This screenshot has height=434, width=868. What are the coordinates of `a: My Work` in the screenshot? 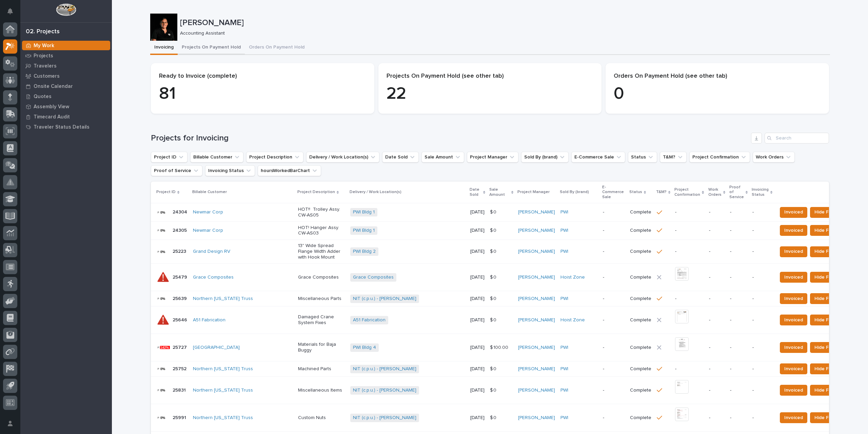 It's located at (66, 46).